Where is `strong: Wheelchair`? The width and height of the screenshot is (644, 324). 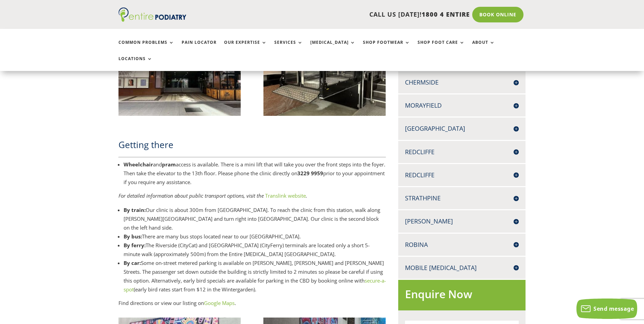
strong: Wheelchair is located at coordinates (138, 165).